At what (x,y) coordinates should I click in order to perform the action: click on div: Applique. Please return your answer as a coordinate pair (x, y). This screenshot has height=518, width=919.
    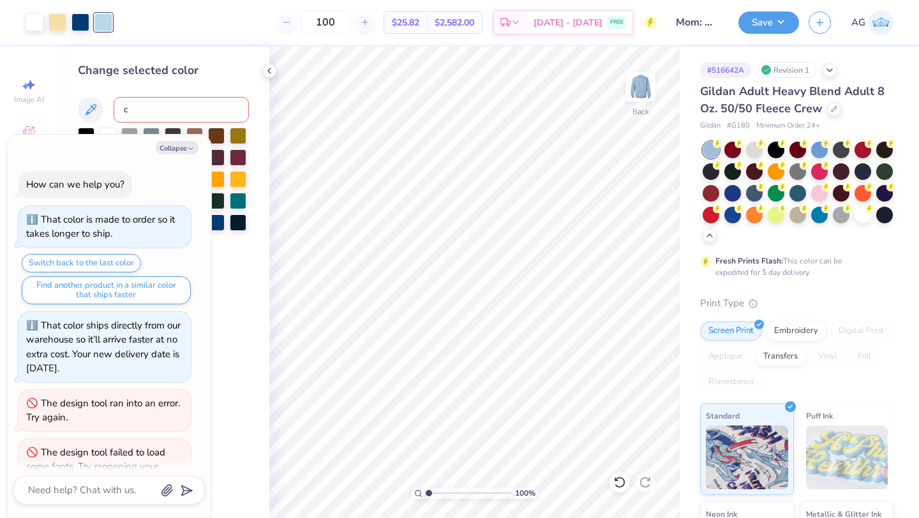
    Looking at the image, I should click on (725, 357).